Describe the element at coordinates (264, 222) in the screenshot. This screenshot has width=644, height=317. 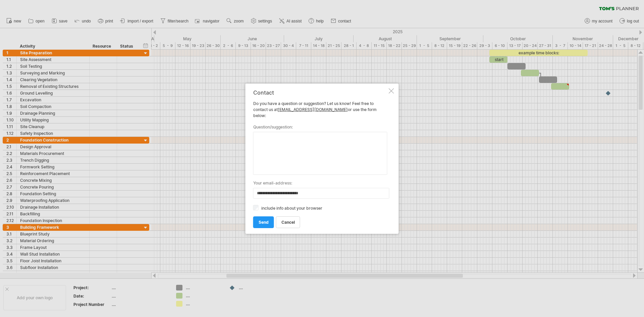
I see `a: send` at that location.